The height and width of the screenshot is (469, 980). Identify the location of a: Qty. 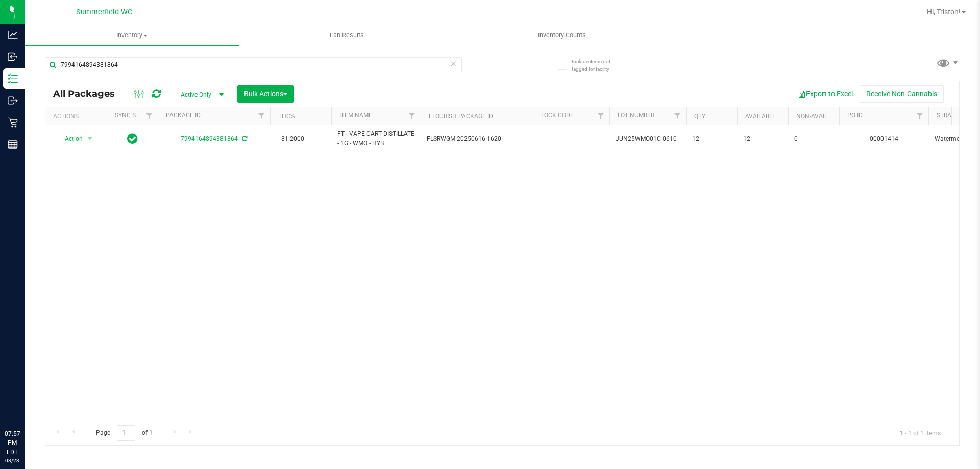
(700, 116).